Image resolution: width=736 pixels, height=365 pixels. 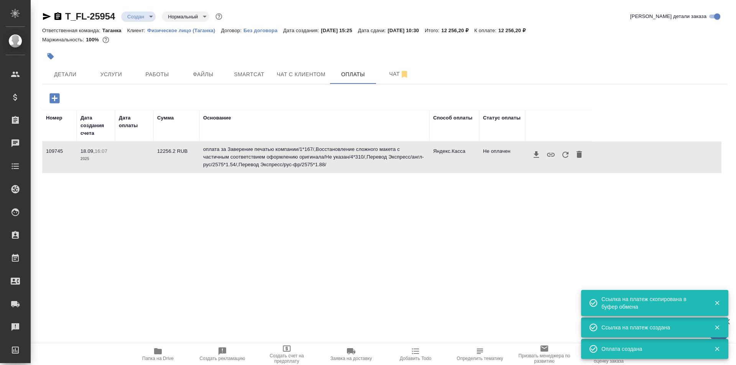 What do you see at coordinates (158, 354) in the screenshot?
I see `button: Папка на Drive` at bounding box center [158, 354].